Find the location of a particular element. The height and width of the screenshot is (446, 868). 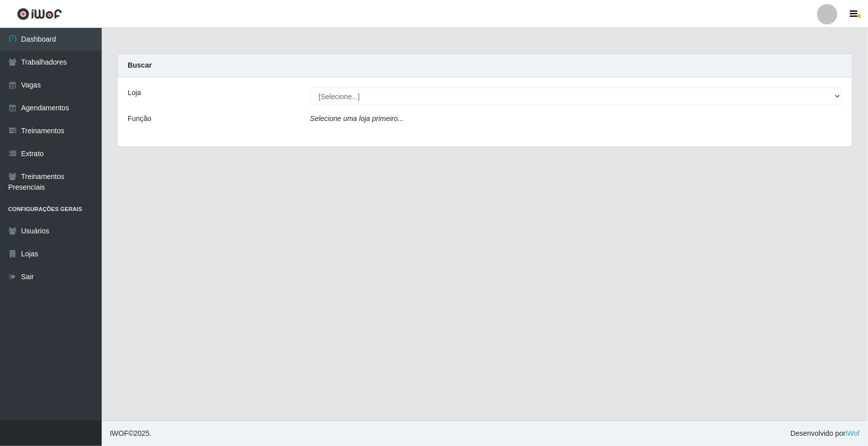

span: IWOF is located at coordinates (119, 433).